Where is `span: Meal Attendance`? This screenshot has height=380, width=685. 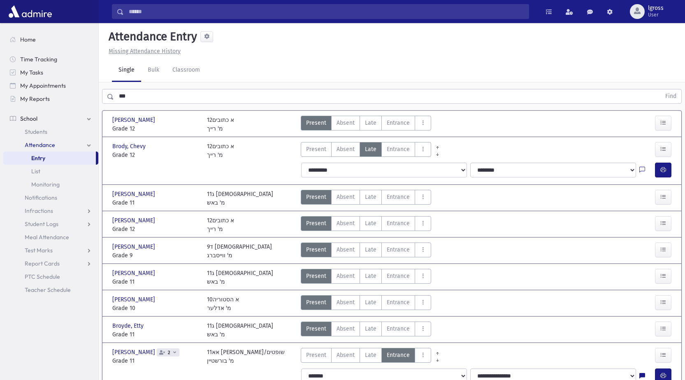 span: Meal Attendance is located at coordinates (47, 237).